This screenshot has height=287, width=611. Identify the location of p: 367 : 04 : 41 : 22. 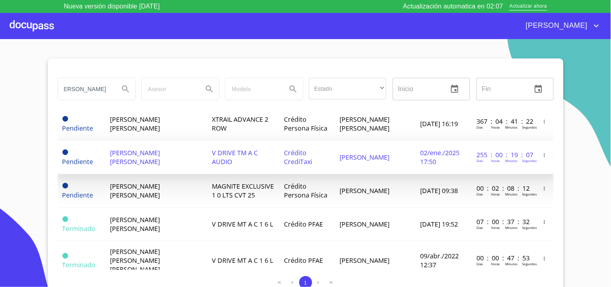
(503, 121).